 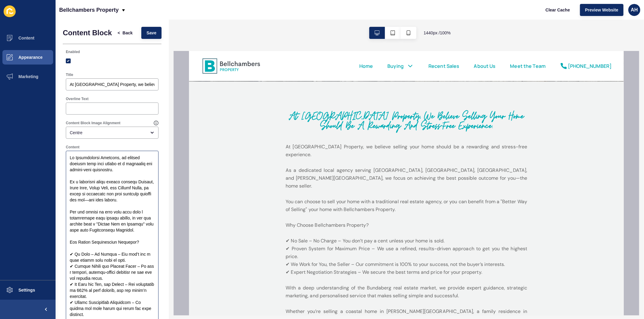 What do you see at coordinates (89, 10) in the screenshot?
I see `p: Bellchambers Property` at bounding box center [89, 10].